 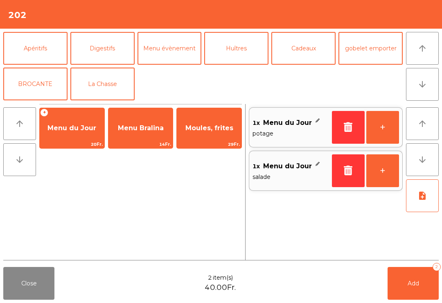 I want to click on i: note_add, so click(x=422, y=196).